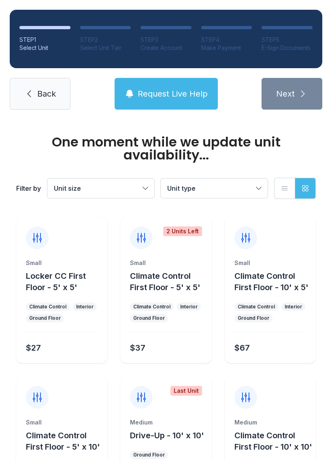 The image size is (332, 461). Describe the element at coordinates (166, 48) in the screenshot. I see `div: Create Account` at that location.